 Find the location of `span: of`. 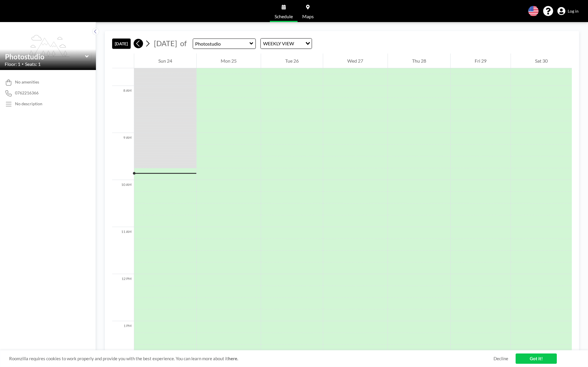

span: of is located at coordinates (183, 43).